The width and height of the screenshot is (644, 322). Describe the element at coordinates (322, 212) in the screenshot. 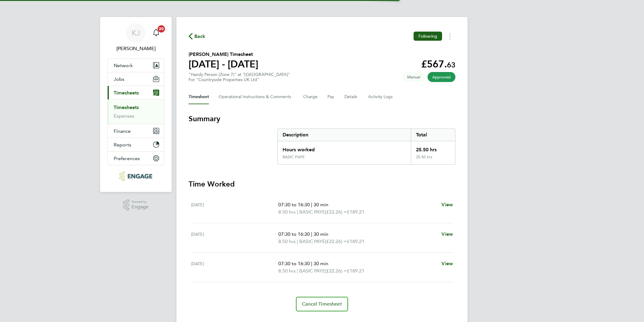

I see `section: Timesheet` at that location.